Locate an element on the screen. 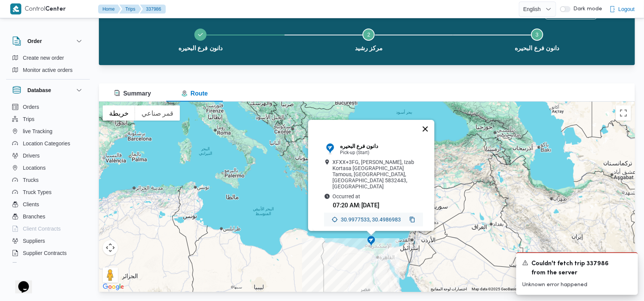  button: Orders is located at coordinates (48, 107).